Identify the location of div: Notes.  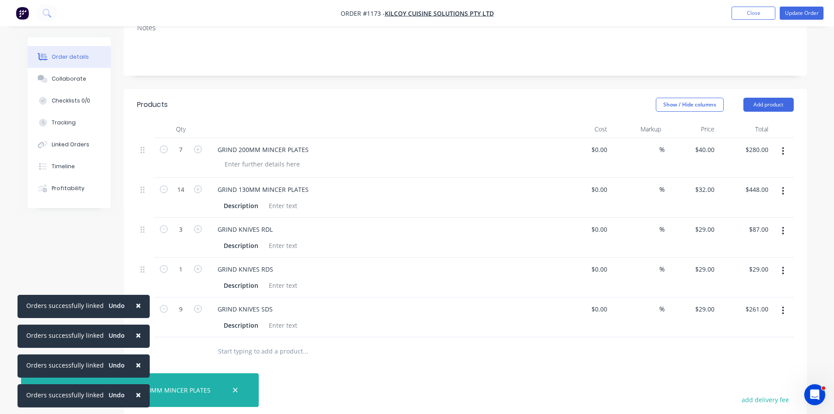
(466, 28).